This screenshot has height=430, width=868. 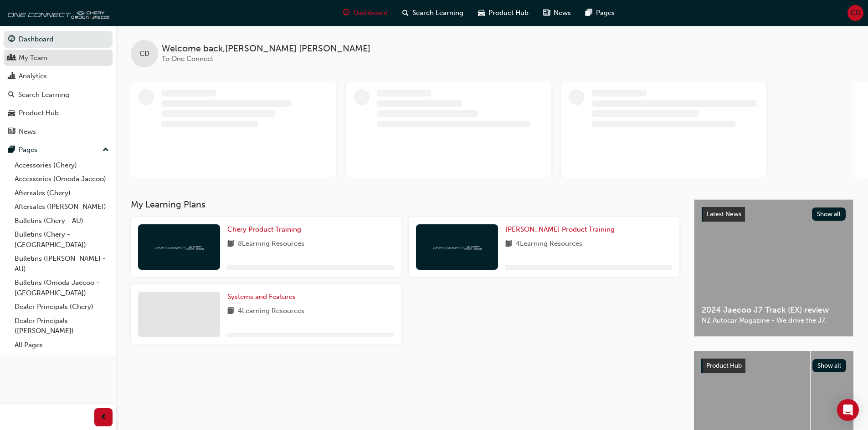 What do you see at coordinates (556, 12) in the screenshot?
I see `a: news-iconNews` at bounding box center [556, 12].